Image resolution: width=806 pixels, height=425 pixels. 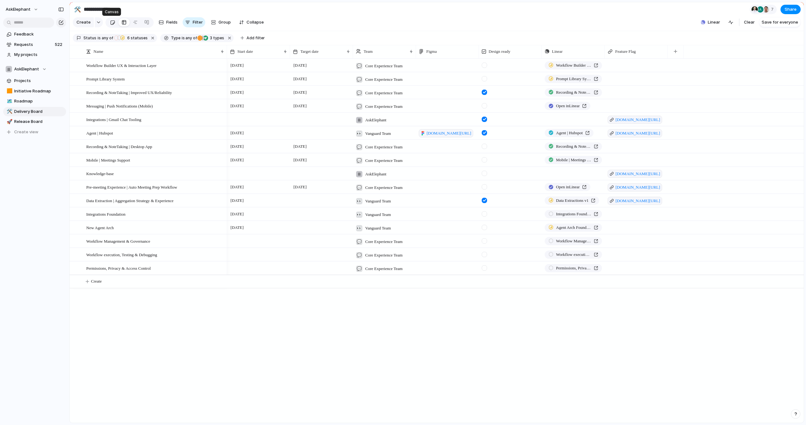 What do you see at coordinates (35, 34) in the screenshot?
I see `a: Feedback` at bounding box center [35, 34].